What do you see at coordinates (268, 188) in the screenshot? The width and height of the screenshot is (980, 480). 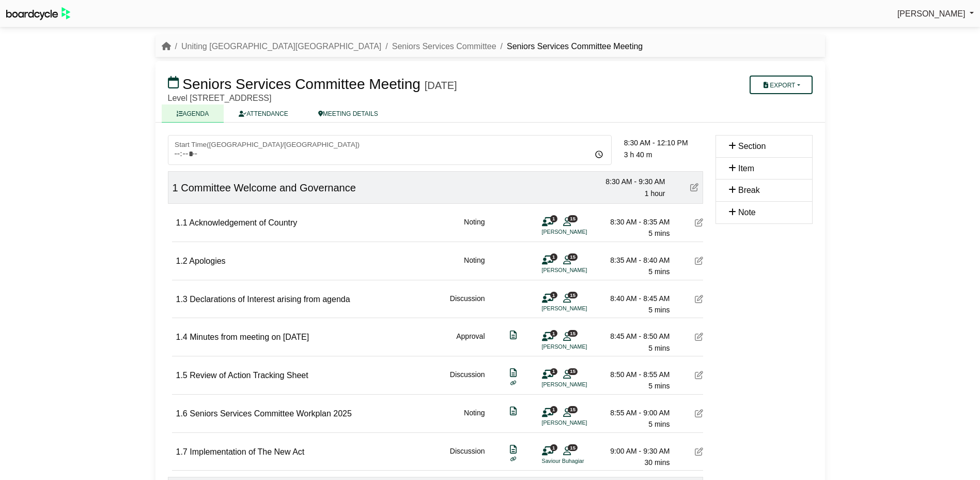 I see `span: Committee Welcome and Governance` at bounding box center [268, 188].